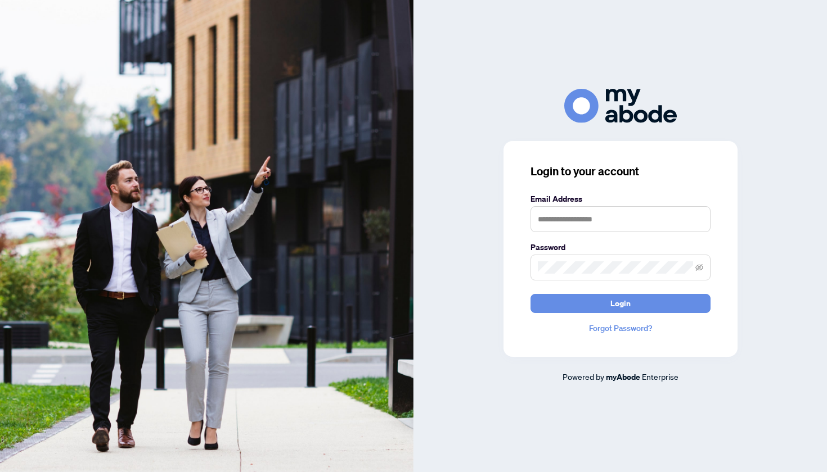  What do you see at coordinates (660, 377) in the screenshot?
I see `span: Enterprise` at bounding box center [660, 377].